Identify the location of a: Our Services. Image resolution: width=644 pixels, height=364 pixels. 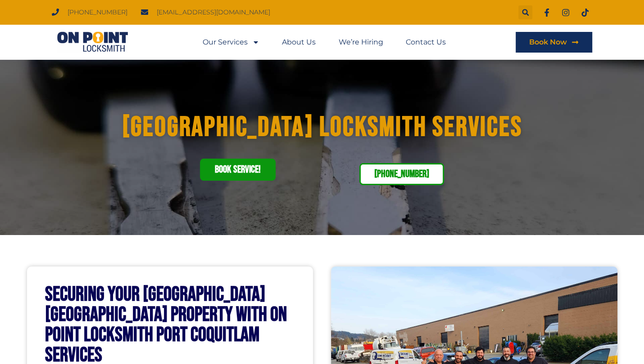
(231, 42).